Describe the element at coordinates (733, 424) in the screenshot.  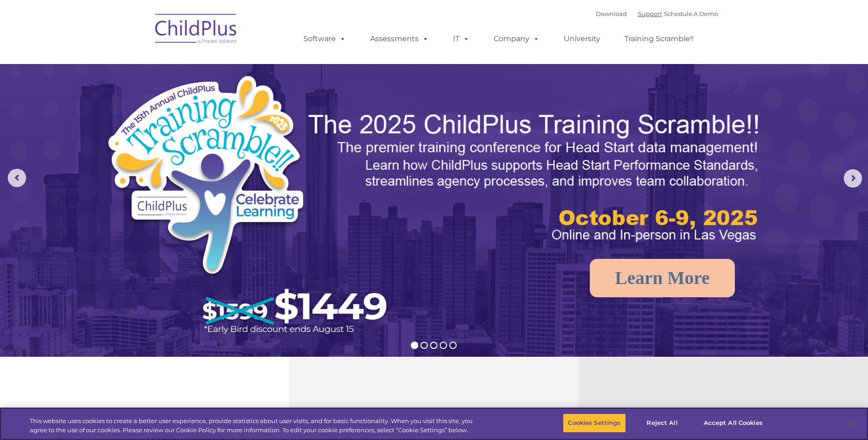
I see `button: Accept All Cookies` at that location.